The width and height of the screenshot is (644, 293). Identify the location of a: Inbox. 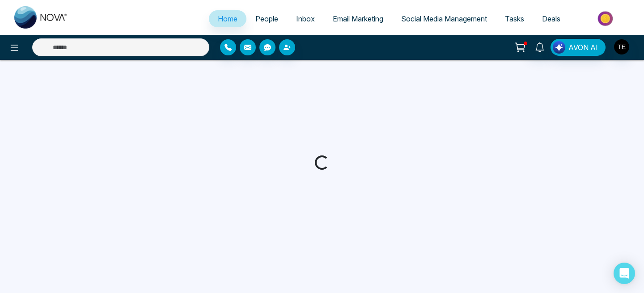
(305, 19).